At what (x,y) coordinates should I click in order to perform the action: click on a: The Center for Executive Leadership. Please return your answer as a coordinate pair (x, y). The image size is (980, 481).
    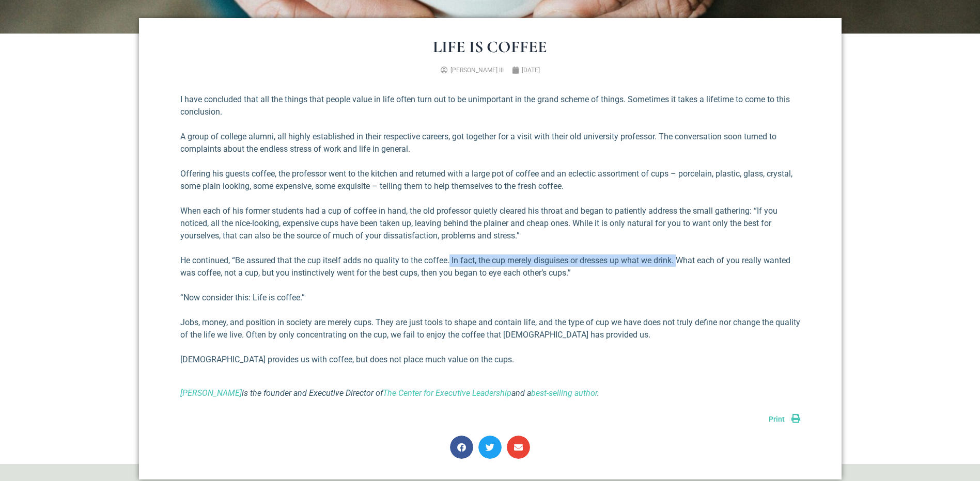
    Looking at the image, I should click on (447, 393).